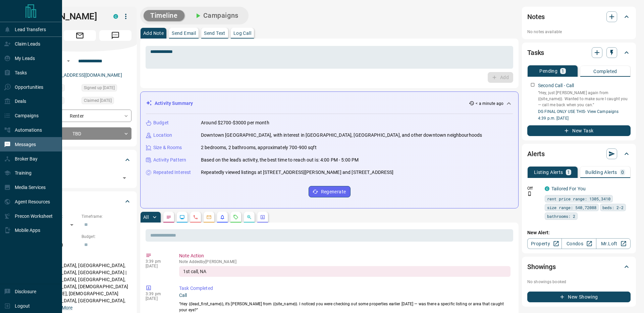  What do you see at coordinates (258, 147) in the screenshot?
I see `p: 2 bedrooms, 2 bathrooms, approximately 700-900 sqft` at bounding box center [258, 147].